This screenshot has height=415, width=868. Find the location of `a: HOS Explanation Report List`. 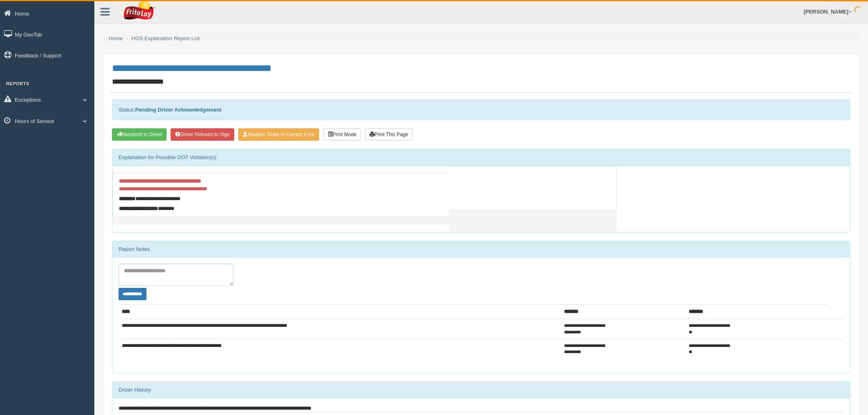

a: HOS Explanation Report List is located at coordinates (166, 39).